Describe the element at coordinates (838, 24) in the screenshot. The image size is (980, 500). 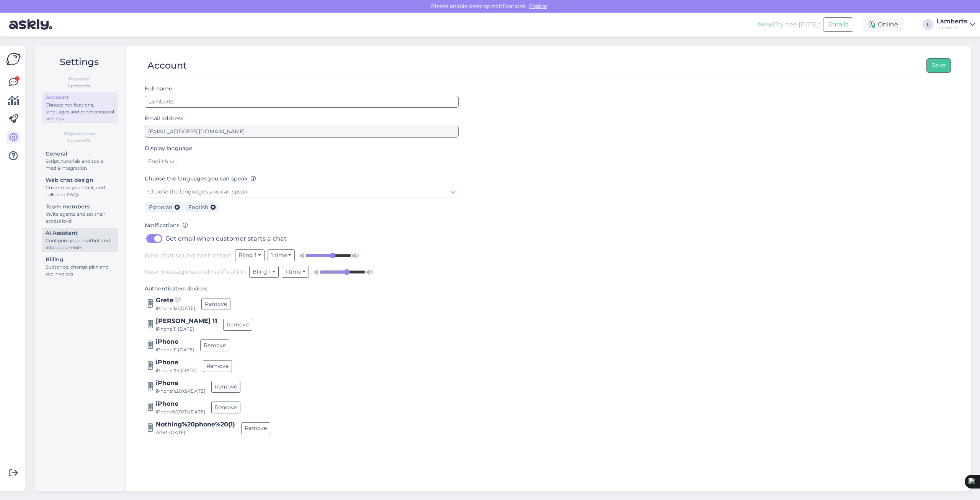
I see `button: Emails` at that location.